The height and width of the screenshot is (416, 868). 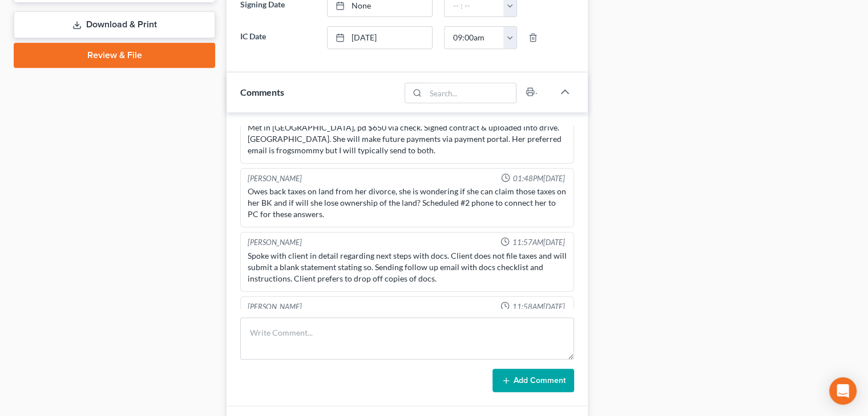 What do you see at coordinates (114, 55) in the screenshot?
I see `a: Review & File` at bounding box center [114, 55].